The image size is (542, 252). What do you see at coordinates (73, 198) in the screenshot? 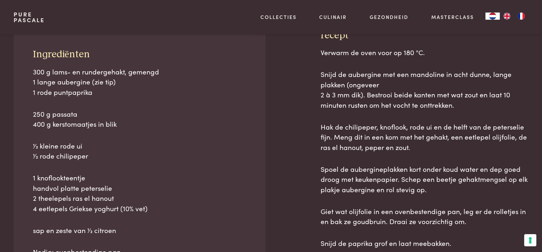
I see `span: 2 theelepels ras el hanout` at bounding box center [73, 198].